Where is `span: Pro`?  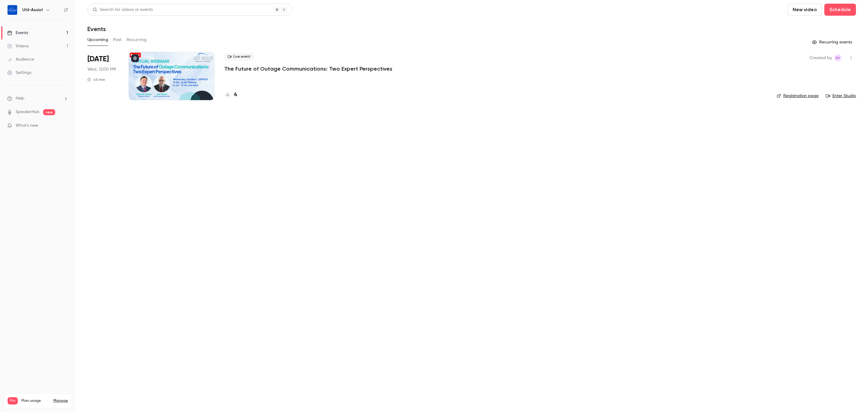
span: Pro is located at coordinates (13, 400).